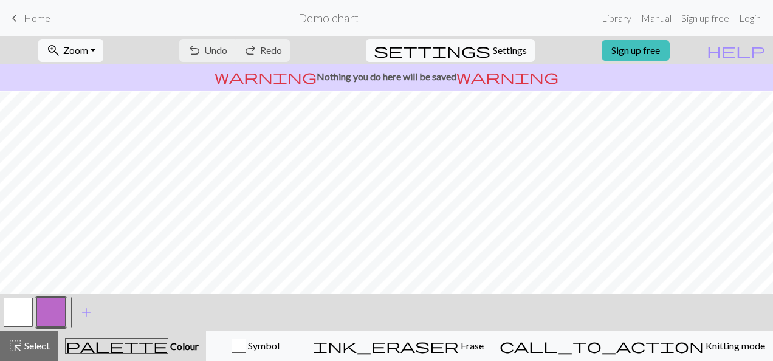  What do you see at coordinates (263, 345) in the screenshot?
I see `span: Symbol` at bounding box center [263, 345].